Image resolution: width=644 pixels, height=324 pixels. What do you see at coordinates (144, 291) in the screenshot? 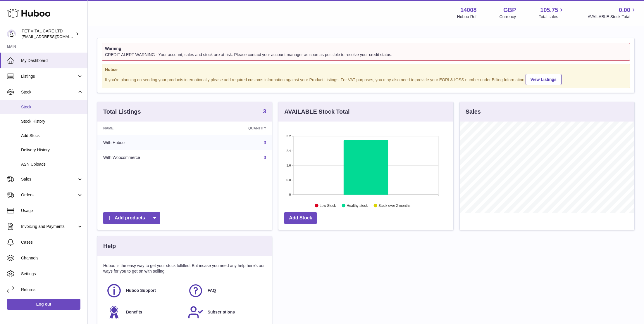
I see `a: Huboo Support` at bounding box center [144, 291].